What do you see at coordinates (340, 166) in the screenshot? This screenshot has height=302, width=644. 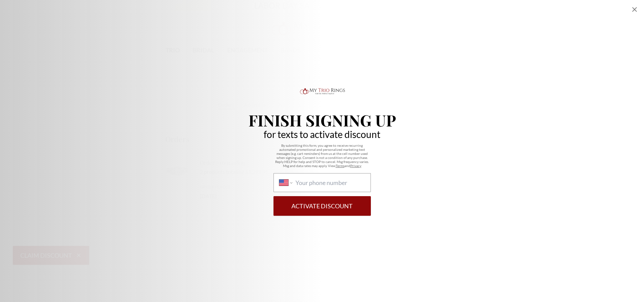 I see `a: Terms` at bounding box center [340, 166].